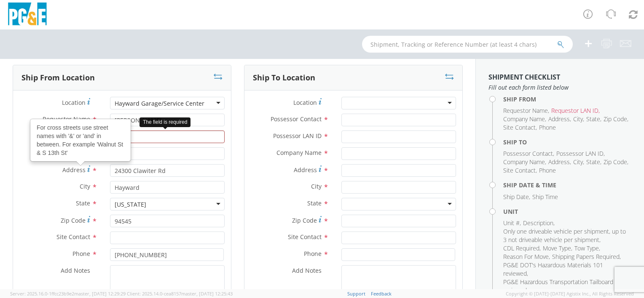 The width and height of the screenshot is (644, 298). Describe the element at coordinates (559, 87) in the screenshot. I see `span: Fill out each form listed below` at that location.